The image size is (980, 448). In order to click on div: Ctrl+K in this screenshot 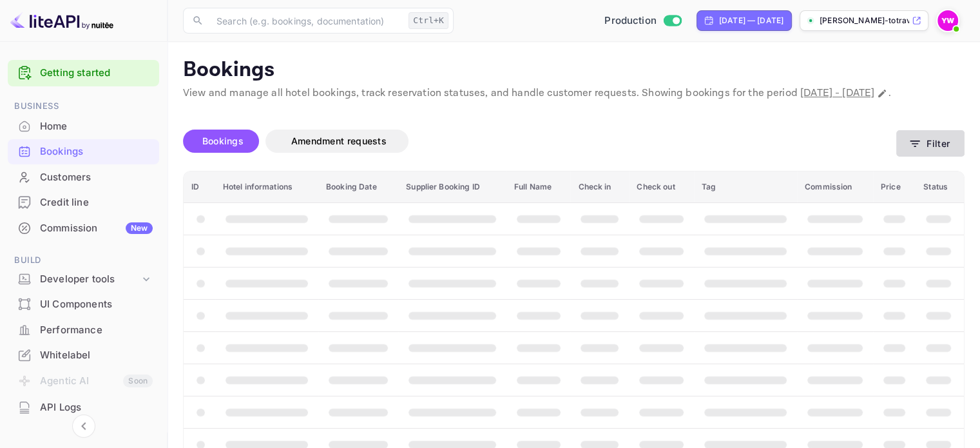, I will do `click(428, 21)`.